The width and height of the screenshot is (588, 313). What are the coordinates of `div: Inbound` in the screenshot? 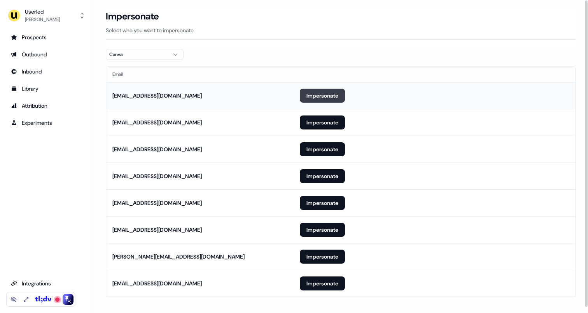 It's located at (46, 72).